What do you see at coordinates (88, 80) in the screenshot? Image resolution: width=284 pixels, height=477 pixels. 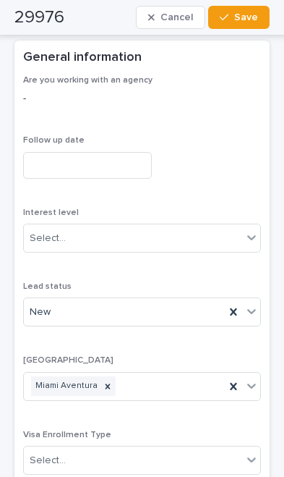 I see `span: Are you working with an agency` at bounding box center [88, 80].